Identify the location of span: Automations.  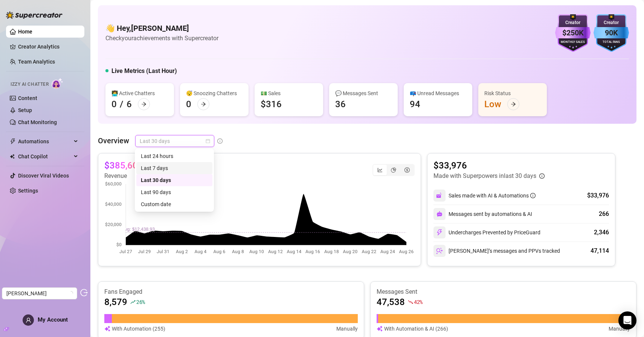
(45, 141).